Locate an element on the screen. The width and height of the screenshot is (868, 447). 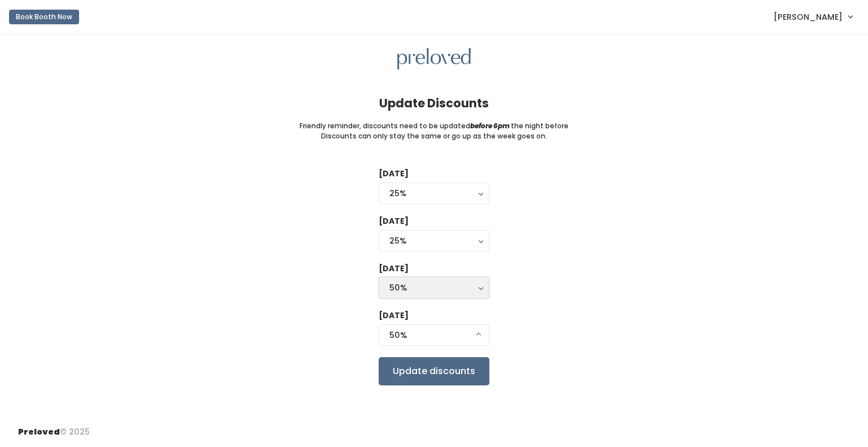
input: Update discounts is located at coordinates (434, 371).